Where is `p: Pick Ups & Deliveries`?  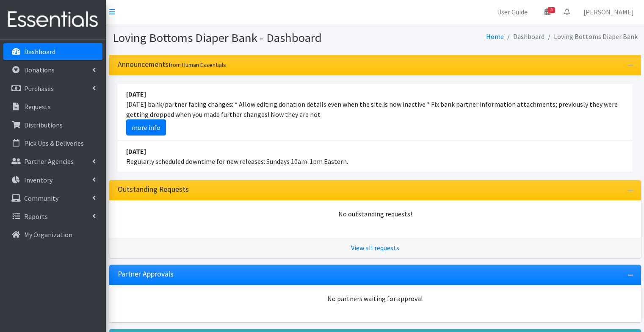 p: Pick Ups & Deliveries is located at coordinates (54, 143).